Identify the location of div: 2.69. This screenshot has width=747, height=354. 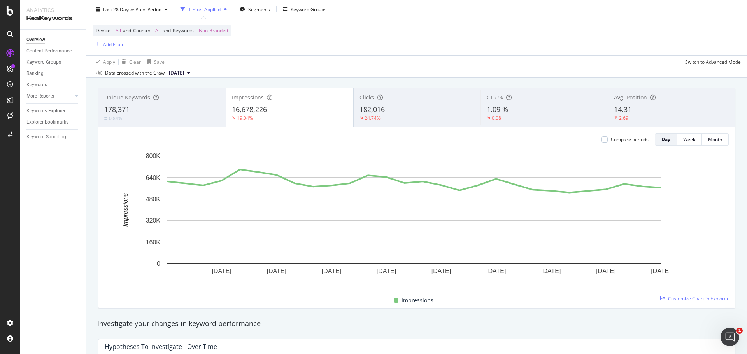
(623, 118).